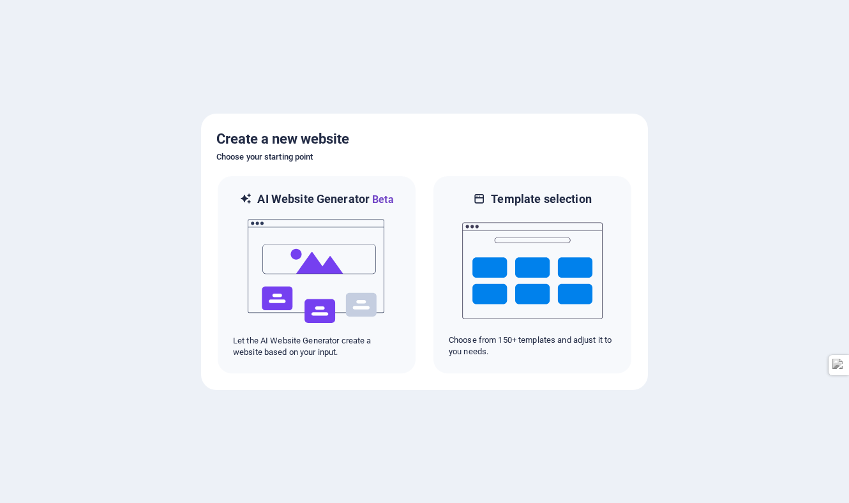  I want to click on p: Let the AI Website Generator create a website based on your input., so click(316, 346).